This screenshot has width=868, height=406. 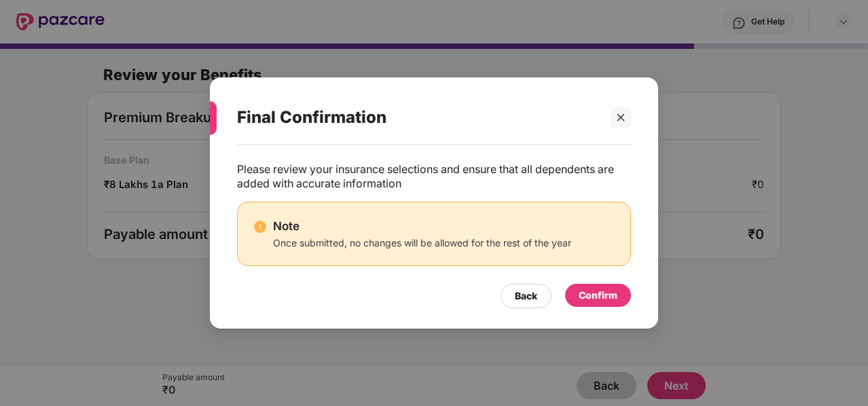 What do you see at coordinates (422, 242) in the screenshot?
I see `div: Once submitted, no changes will be allowed for the rest of the year` at bounding box center [422, 242].